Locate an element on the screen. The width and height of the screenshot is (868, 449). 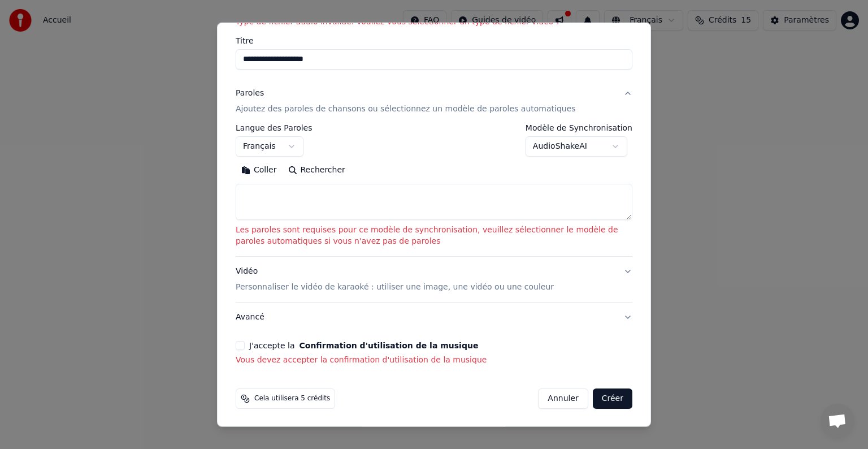
label: Modèle de Synchronisation is located at coordinates (579, 128).